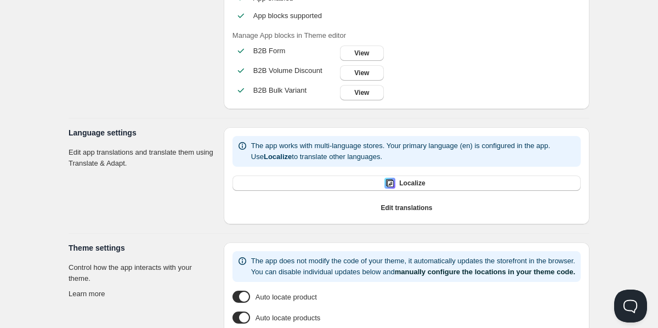 The image size is (658, 328). I want to click on a: manually configure the locations in your theme code., so click(484, 271).